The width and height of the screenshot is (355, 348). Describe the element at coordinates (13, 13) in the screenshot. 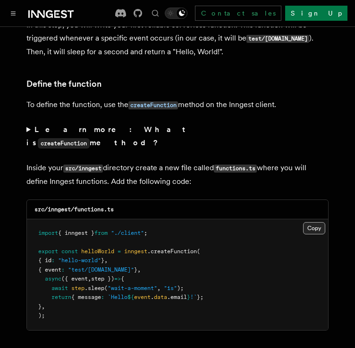

I see `button: Toggle navigation` at that location.